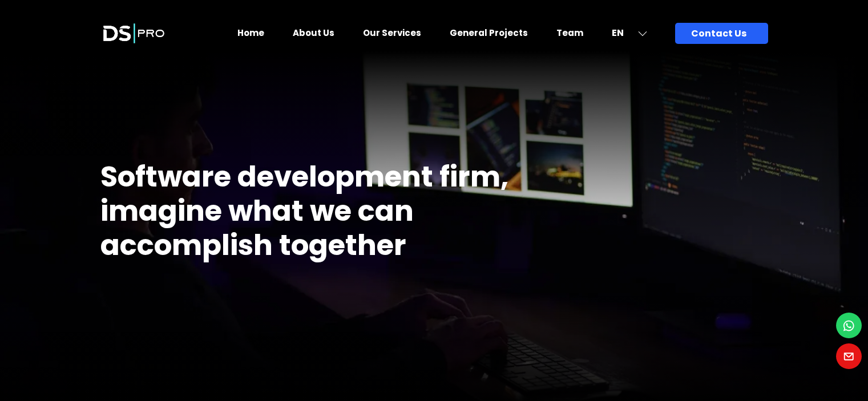  What do you see at coordinates (488, 33) in the screenshot?
I see `a: General Projects` at bounding box center [488, 33].